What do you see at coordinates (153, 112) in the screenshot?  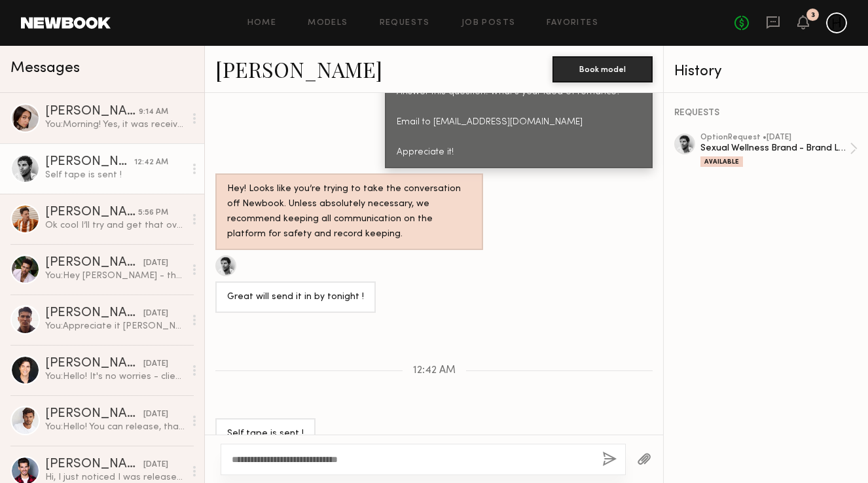 I see `div: 9:14 AM` at bounding box center [153, 112].